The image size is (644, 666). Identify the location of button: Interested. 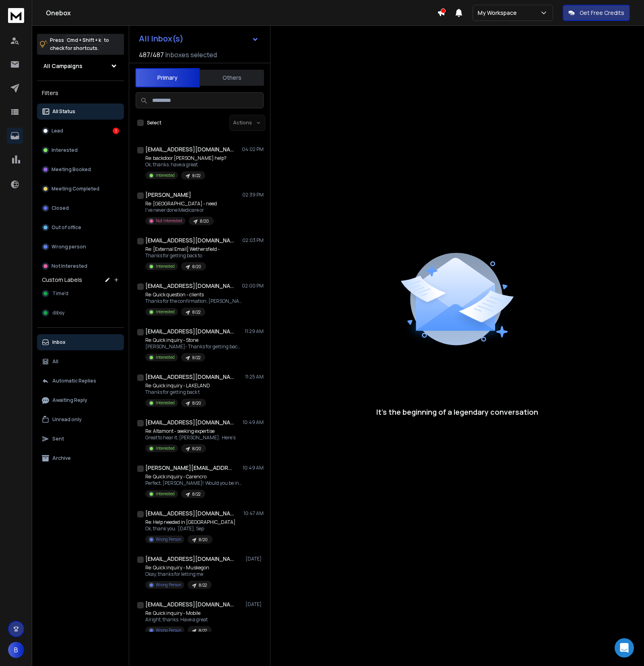
(81, 150).